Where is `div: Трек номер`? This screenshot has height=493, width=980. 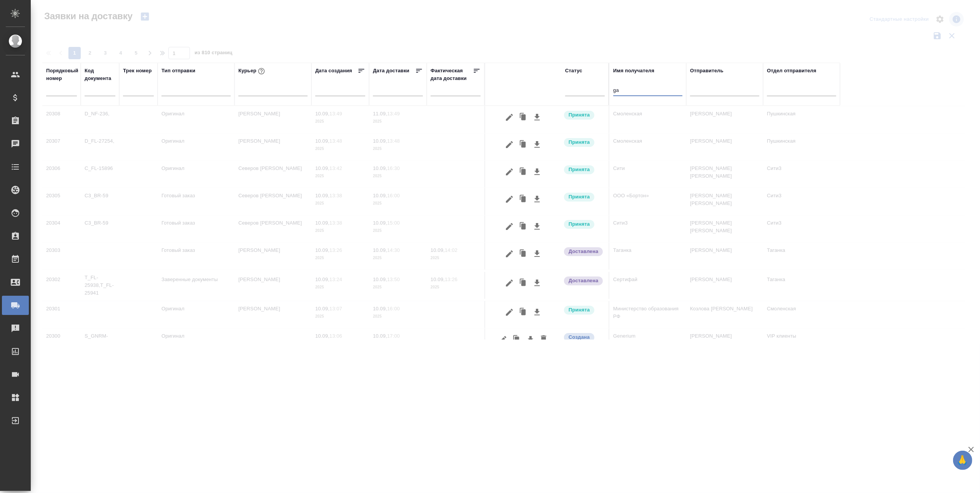 div: Трек номер is located at coordinates (137, 71).